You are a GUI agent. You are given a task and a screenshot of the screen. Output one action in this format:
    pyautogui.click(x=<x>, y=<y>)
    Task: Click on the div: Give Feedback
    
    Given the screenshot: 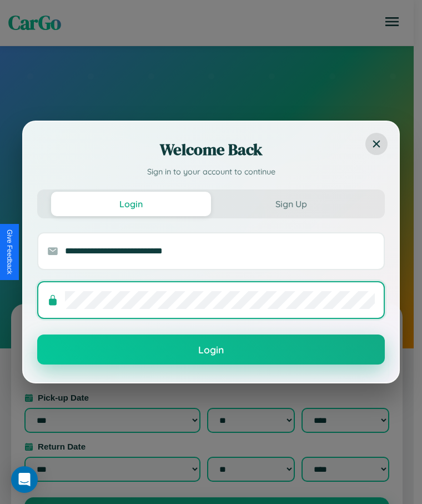 What is the action you would take?
    pyautogui.click(x=10, y=252)
    